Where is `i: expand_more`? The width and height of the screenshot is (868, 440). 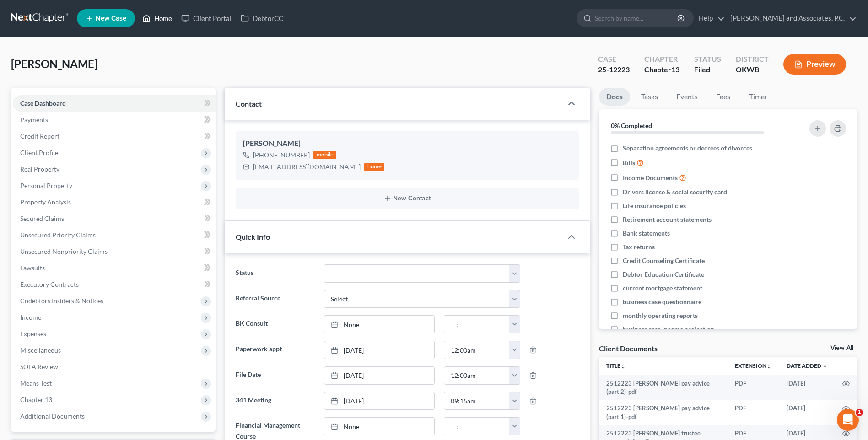
i: expand_more is located at coordinates (825, 366).